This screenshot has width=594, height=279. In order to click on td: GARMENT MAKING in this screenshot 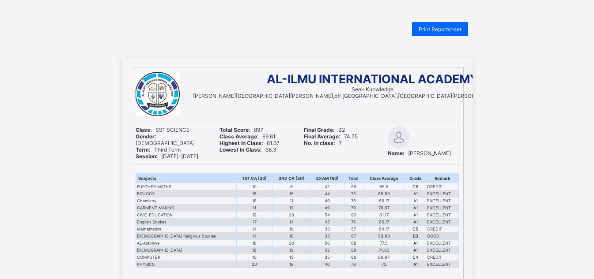, I will do `click(186, 208)`.